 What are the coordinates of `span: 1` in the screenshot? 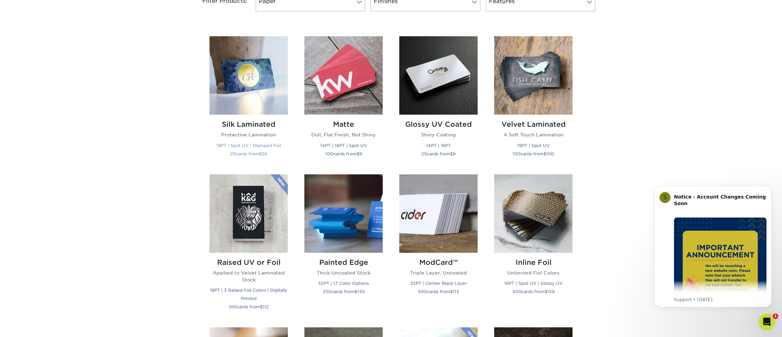 It's located at (775, 316).